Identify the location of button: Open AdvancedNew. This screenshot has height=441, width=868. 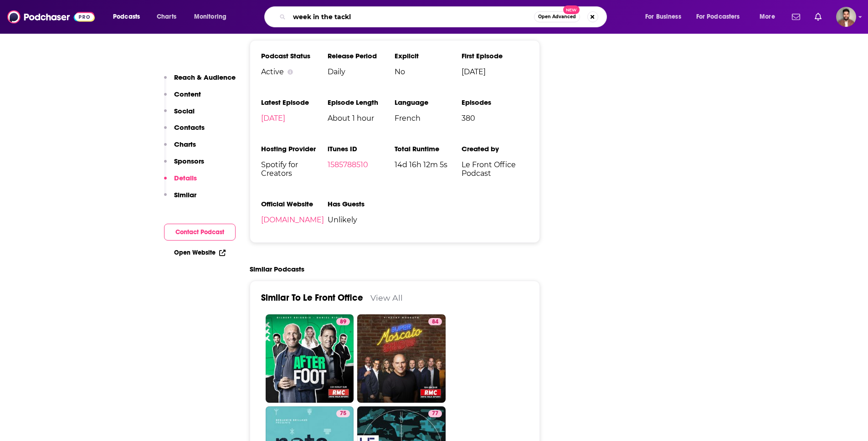
(557, 17).